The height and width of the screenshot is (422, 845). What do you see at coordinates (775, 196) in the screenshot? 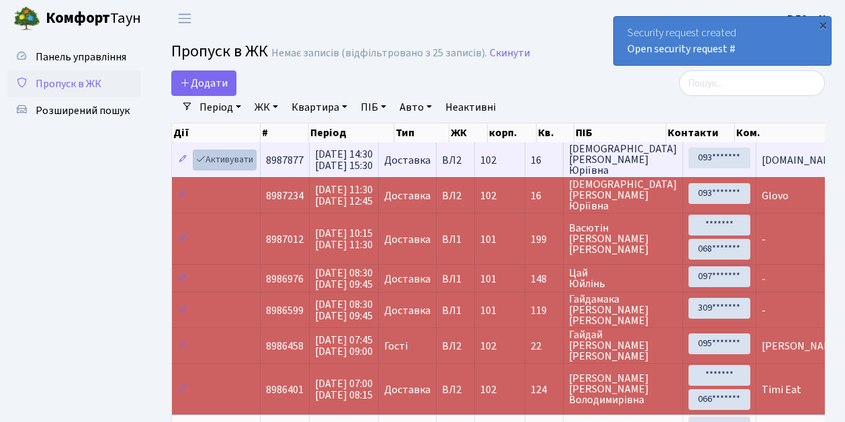
I see `span: Glovo` at bounding box center [775, 196].